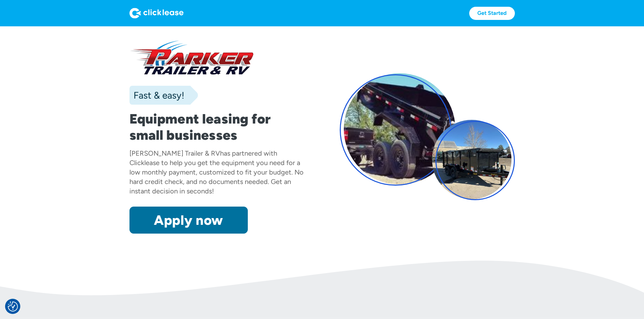 The height and width of the screenshot is (319, 644). I want to click on a: Get Started, so click(492, 13).